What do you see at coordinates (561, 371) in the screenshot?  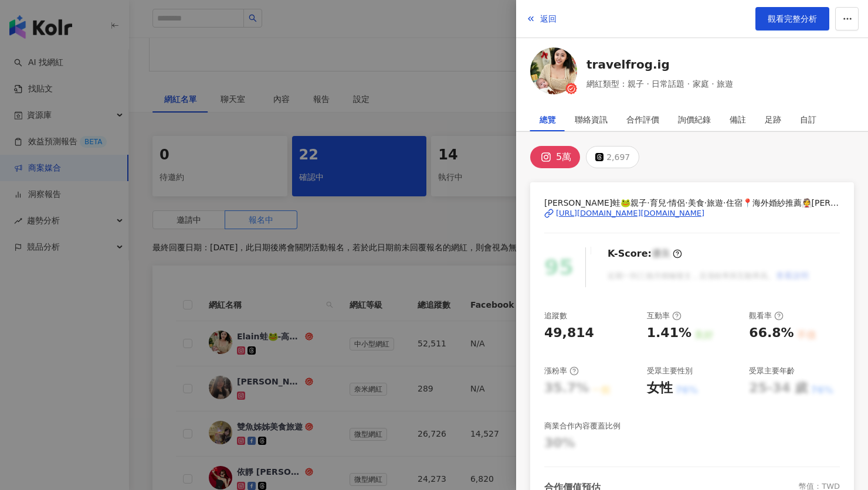 I see `div: 漲粉率` at bounding box center [561, 371].